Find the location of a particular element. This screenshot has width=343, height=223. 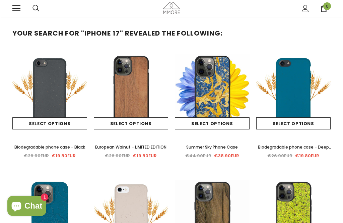

span: European Walnut - LIMITED EDITION is located at coordinates (131, 147).